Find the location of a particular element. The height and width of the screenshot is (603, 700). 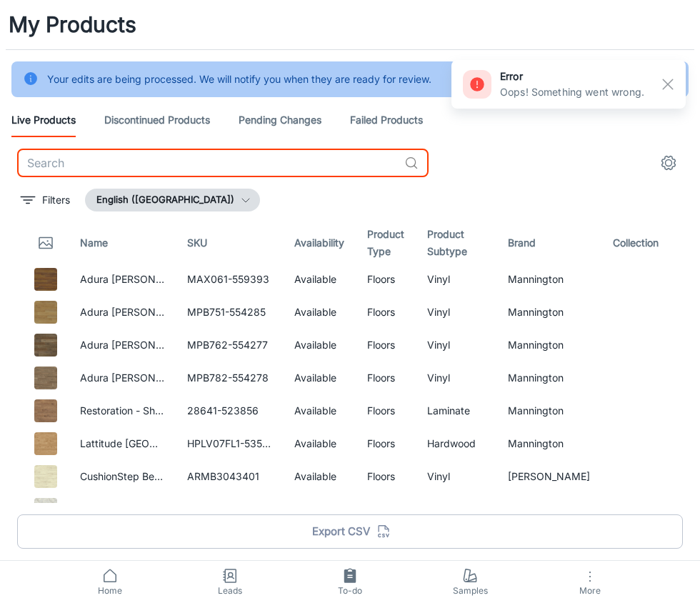

th: Product Type is located at coordinates (386, 243).